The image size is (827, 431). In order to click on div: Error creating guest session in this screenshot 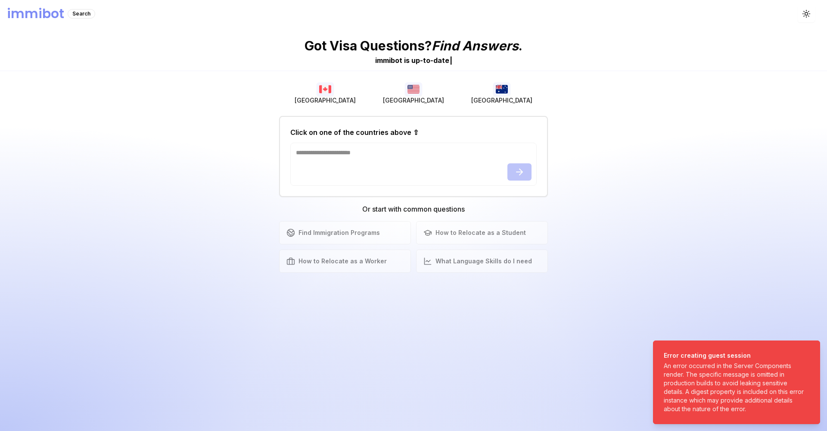, I will do `click(735, 355)`.